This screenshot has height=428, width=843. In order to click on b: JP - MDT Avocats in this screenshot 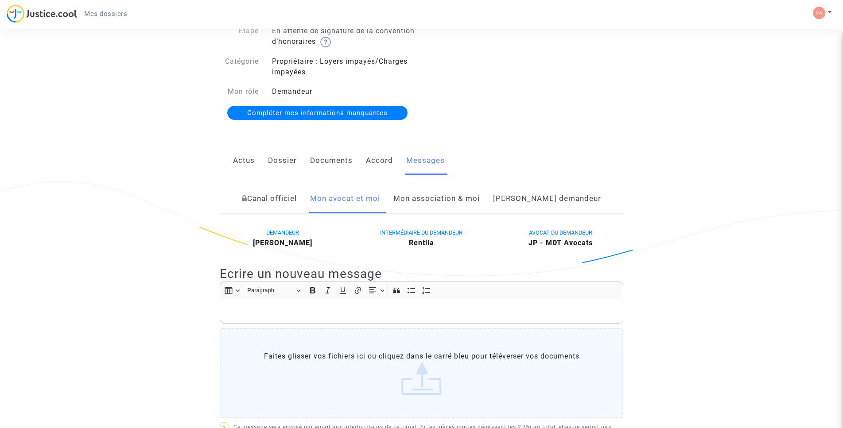, I will do `click(560, 243)`.